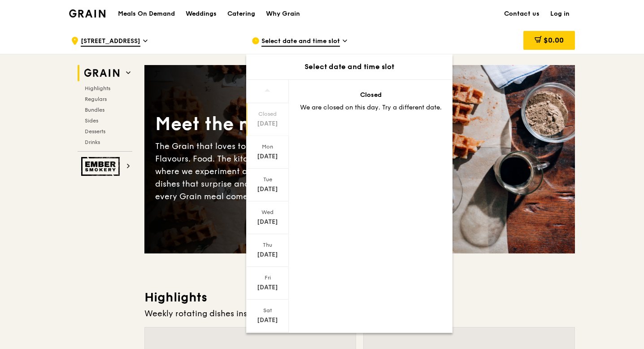 The height and width of the screenshot is (349, 644). What do you see at coordinates (92, 121) in the screenshot?
I see `span: Sides` at bounding box center [92, 121].